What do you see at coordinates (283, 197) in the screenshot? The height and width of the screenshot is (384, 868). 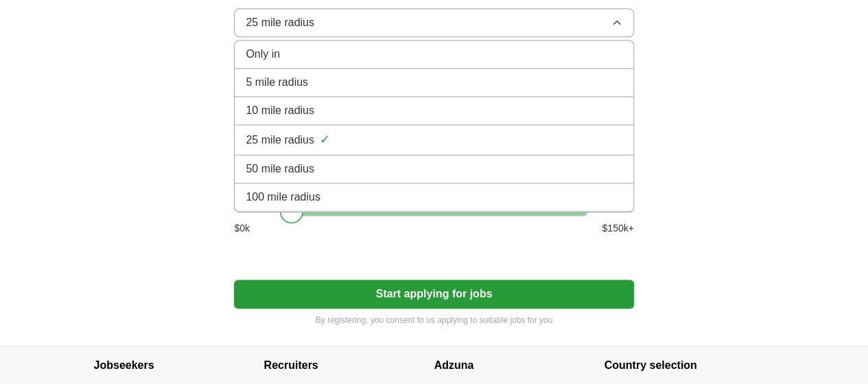 I see `span: 100 mile radius` at bounding box center [283, 197].